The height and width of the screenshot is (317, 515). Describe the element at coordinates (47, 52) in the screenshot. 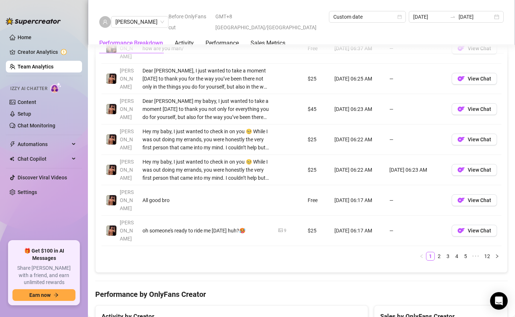

I see `a: Creator Analytics exclamation-circle` at that location.